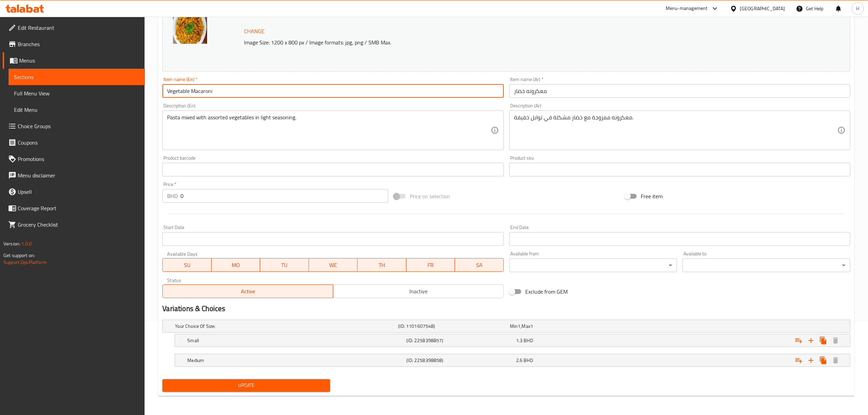 The width and height of the screenshot is (868, 415). What do you see at coordinates (525, 326) in the screenshot?
I see `span: Max` at bounding box center [525, 326].